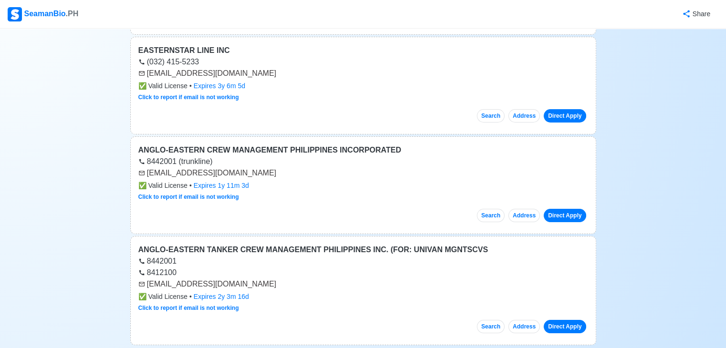  I want to click on div: ANGLO-EASTERN CREW MANAGEMENT PHILIPPINES INCORPORATED, so click(363, 150).